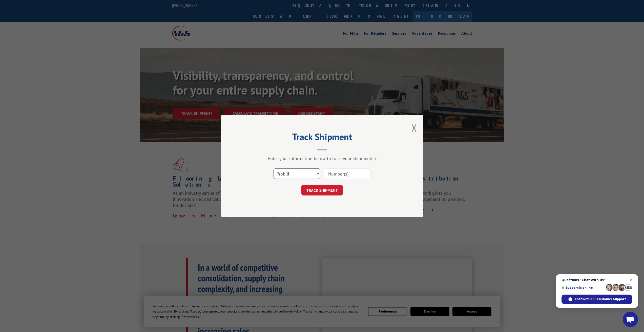 The width and height of the screenshot is (644, 332). Describe the element at coordinates (632, 280) in the screenshot. I see `span: Close chat` at that location.